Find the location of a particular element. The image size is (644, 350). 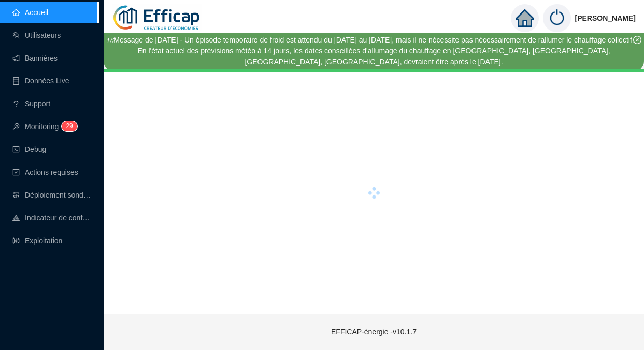

a: monitorMonitoring29 is located at coordinates (43, 126).